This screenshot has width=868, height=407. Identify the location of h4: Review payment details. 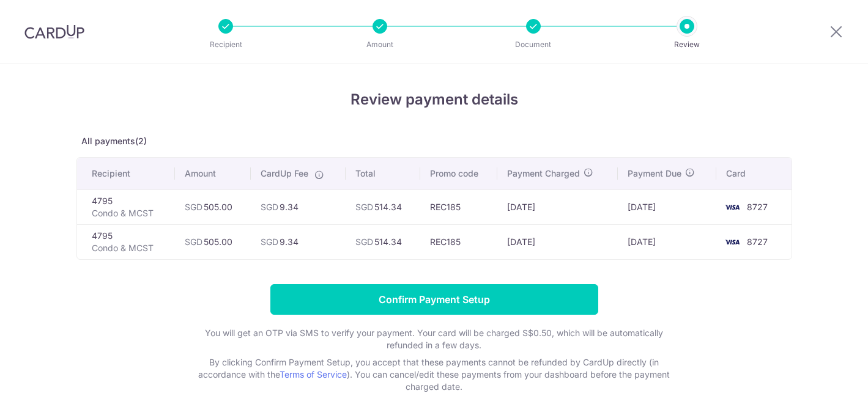
(434, 100).